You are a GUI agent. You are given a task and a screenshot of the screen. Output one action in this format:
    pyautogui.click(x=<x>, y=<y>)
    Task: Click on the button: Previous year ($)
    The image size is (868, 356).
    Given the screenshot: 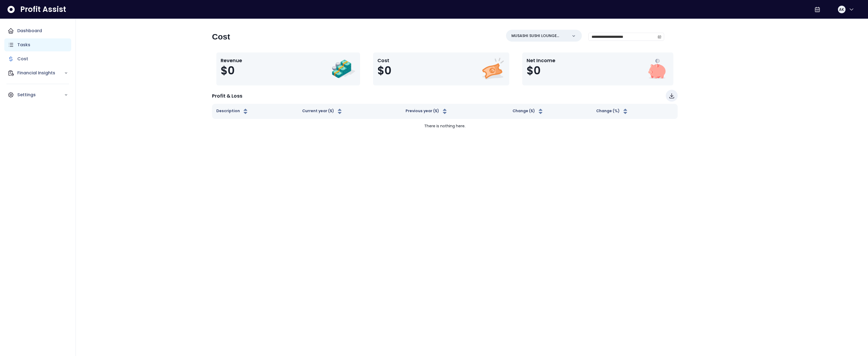 What is the action you would take?
    pyautogui.click(x=427, y=112)
    